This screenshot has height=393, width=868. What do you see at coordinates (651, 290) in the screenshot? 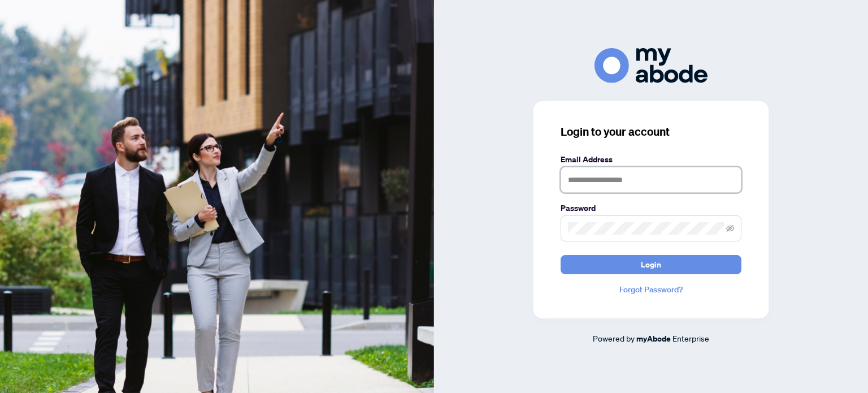
I see `a: Forgot Password?` at bounding box center [651, 290].